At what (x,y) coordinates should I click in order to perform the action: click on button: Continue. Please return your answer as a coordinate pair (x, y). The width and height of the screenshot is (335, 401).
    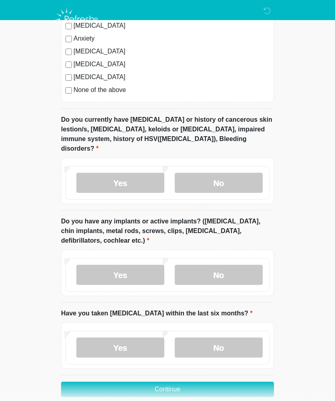
    Looking at the image, I should click on (167, 389).